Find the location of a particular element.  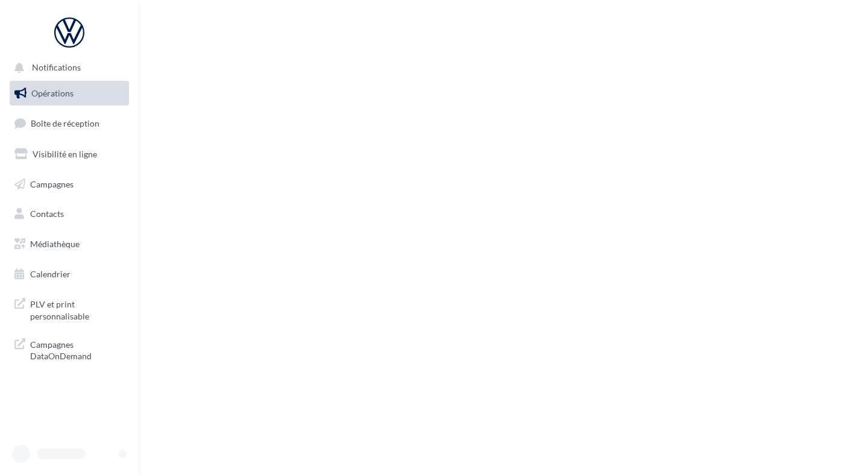

a: Médiathèque is located at coordinates (69, 244).